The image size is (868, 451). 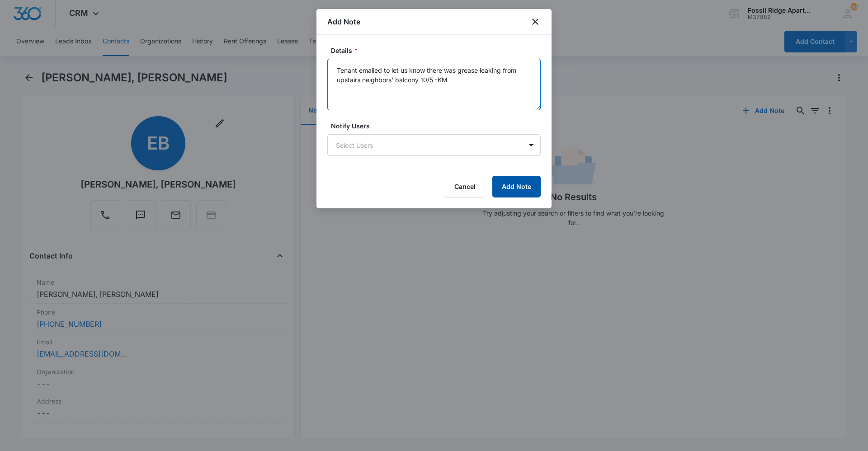 I want to click on button: Add Note, so click(x=516, y=187).